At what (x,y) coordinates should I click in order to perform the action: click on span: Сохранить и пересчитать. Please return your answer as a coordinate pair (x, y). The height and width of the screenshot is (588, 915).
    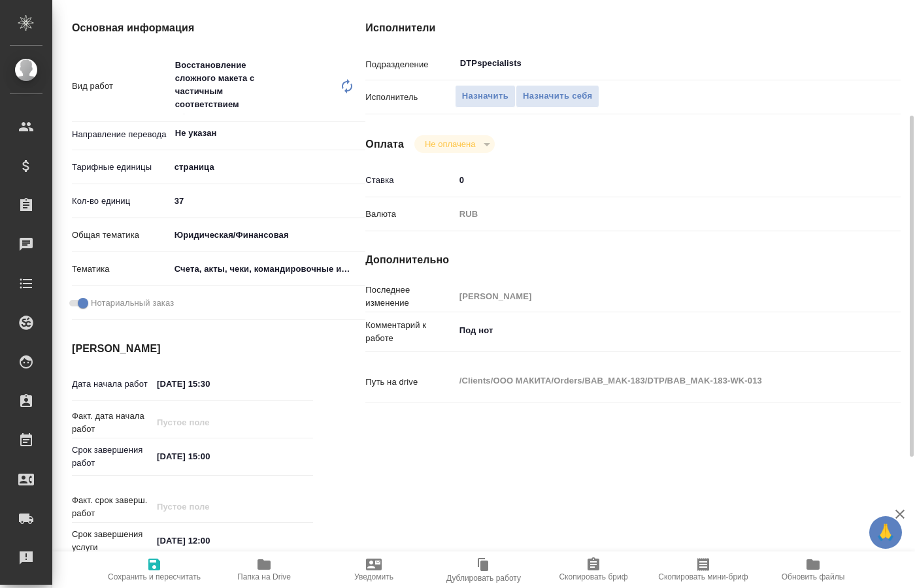
    Looking at the image, I should click on (154, 577).